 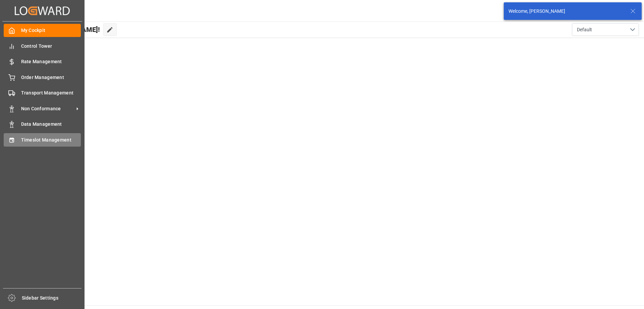 I want to click on span: Sidebar Settings, so click(x=52, y=297).